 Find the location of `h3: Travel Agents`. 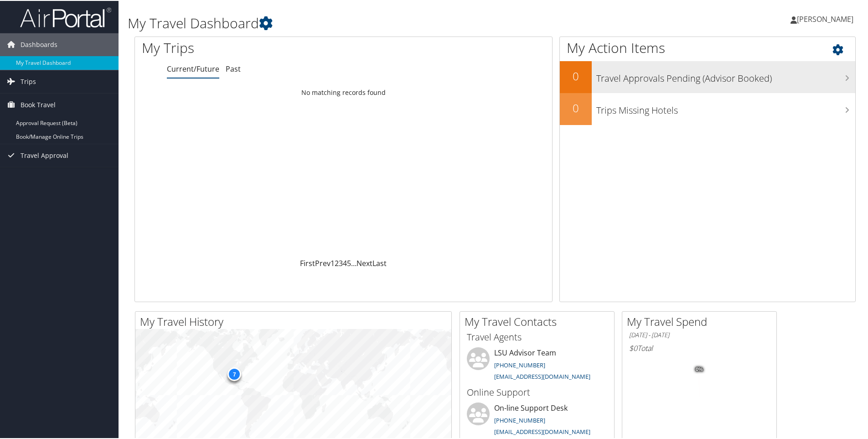

h3: Travel Agents is located at coordinates (537, 336).